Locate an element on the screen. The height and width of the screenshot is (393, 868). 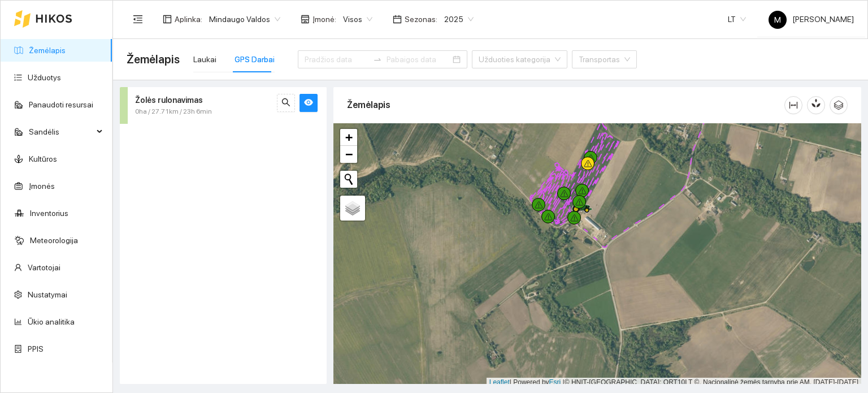
button: eye is located at coordinates (309, 103).